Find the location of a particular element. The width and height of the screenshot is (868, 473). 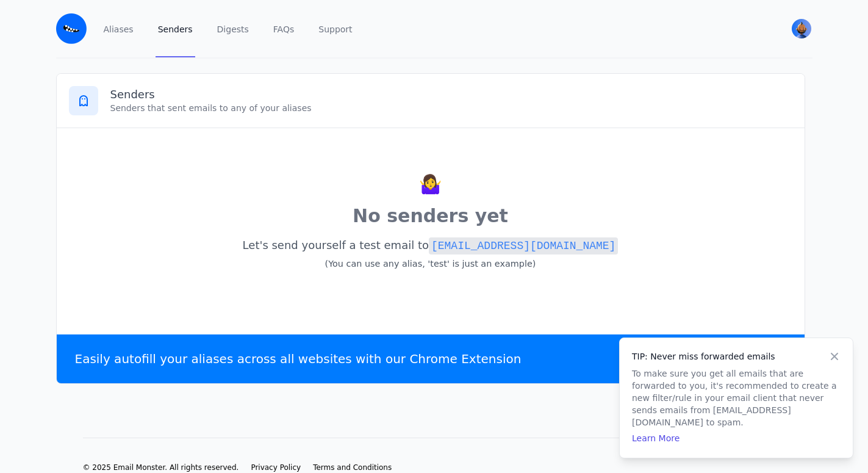

a: Terms and Conditions is located at coordinates (352, 467).